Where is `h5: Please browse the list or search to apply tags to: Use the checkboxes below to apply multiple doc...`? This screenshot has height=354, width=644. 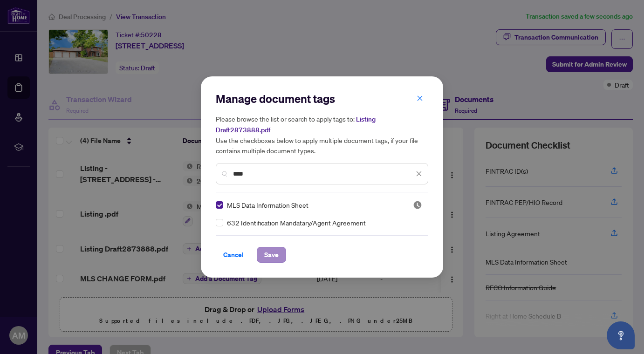 h5: Please browse the list or search to apply tags to: Use the checkboxes below to apply multiple doc... is located at coordinates (322, 134).